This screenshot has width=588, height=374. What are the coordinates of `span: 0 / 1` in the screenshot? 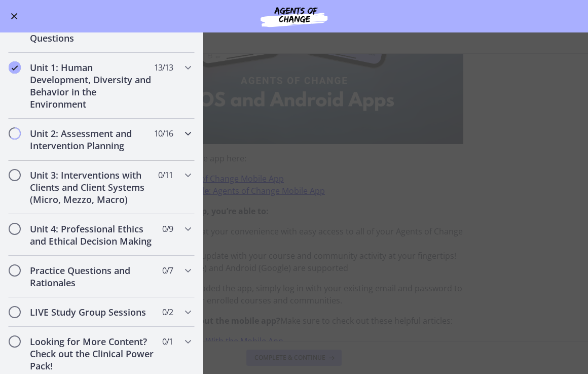 It's located at (167, 341).